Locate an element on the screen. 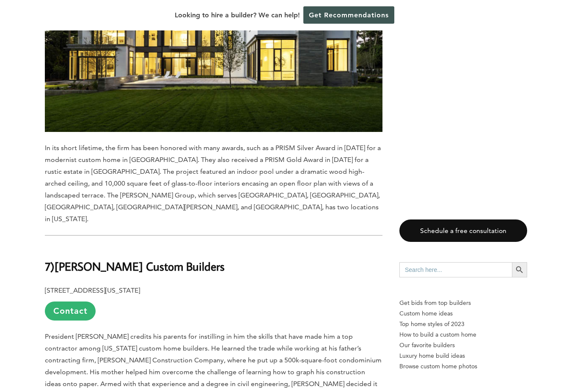 The image size is (572, 392). a: Get Recommendations is located at coordinates (349, 15).